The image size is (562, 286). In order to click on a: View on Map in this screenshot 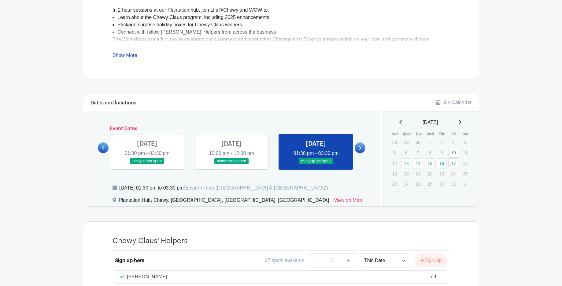, I will do `click(348, 201)`.